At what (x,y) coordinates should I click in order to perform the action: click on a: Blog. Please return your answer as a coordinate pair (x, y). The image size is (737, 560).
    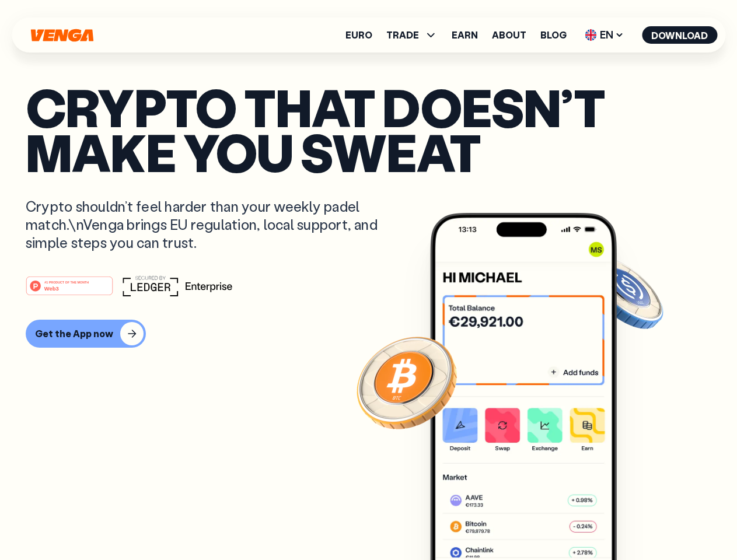
    Looking at the image, I should click on (553, 35).